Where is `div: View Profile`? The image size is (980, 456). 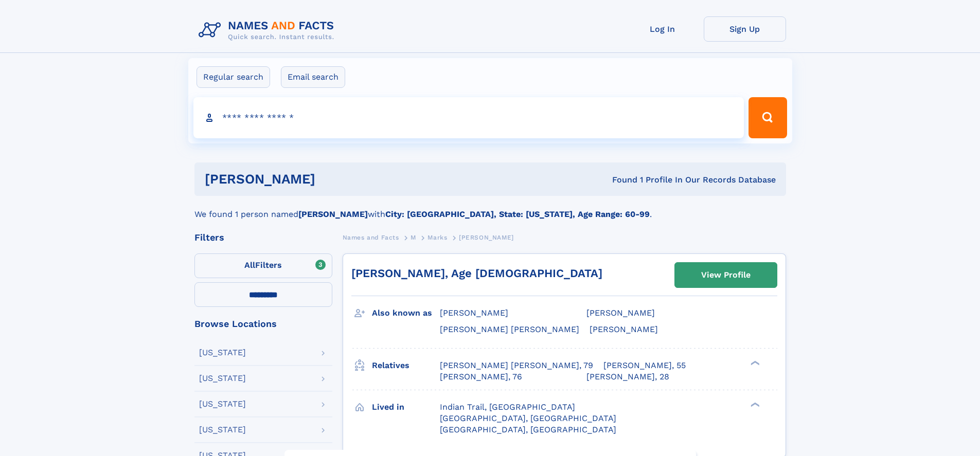
div: View Profile is located at coordinates (726, 275).